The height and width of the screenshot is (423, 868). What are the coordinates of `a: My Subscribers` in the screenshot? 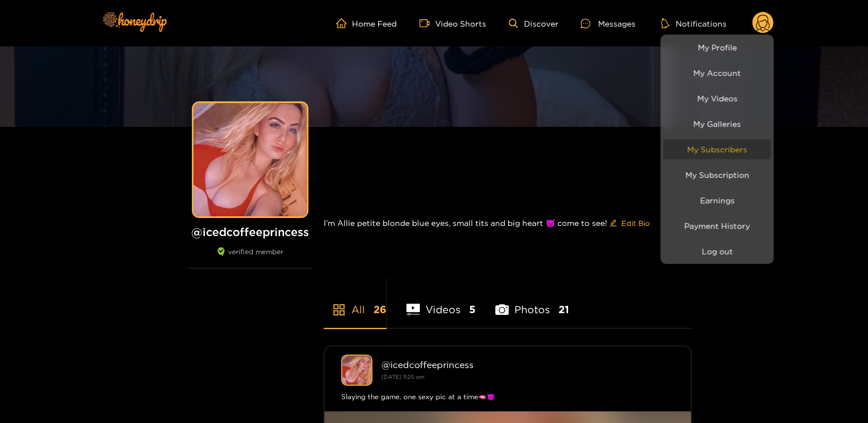 It's located at (717, 149).